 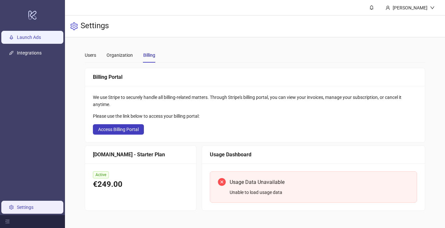 I want to click on div: Organization, so click(x=120, y=55).